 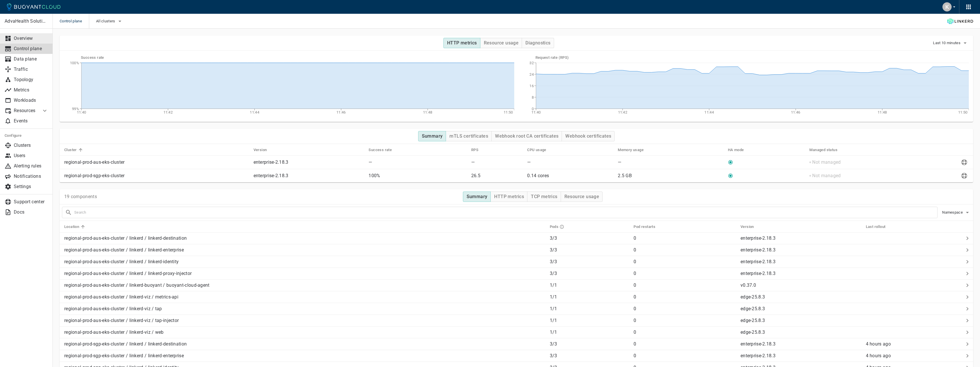 What do you see at coordinates (26, 21) in the screenshot?
I see `p: AdvaHealth Solutions` at bounding box center [26, 21].